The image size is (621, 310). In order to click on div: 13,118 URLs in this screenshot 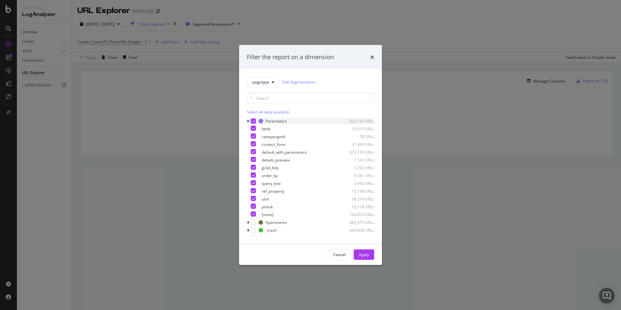, I will do `click(358, 207)`.